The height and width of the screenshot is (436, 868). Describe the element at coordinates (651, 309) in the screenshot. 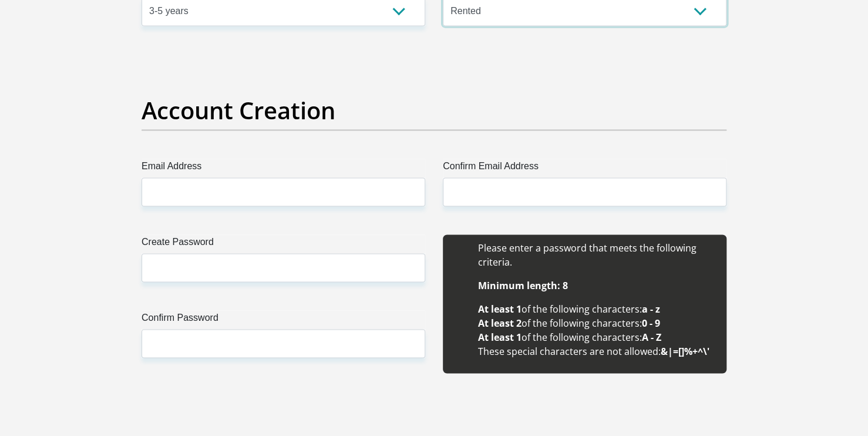

I see `b: a - z` at that location.